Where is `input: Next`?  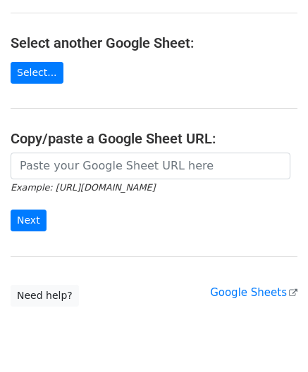
input: Next is located at coordinates (28, 220).